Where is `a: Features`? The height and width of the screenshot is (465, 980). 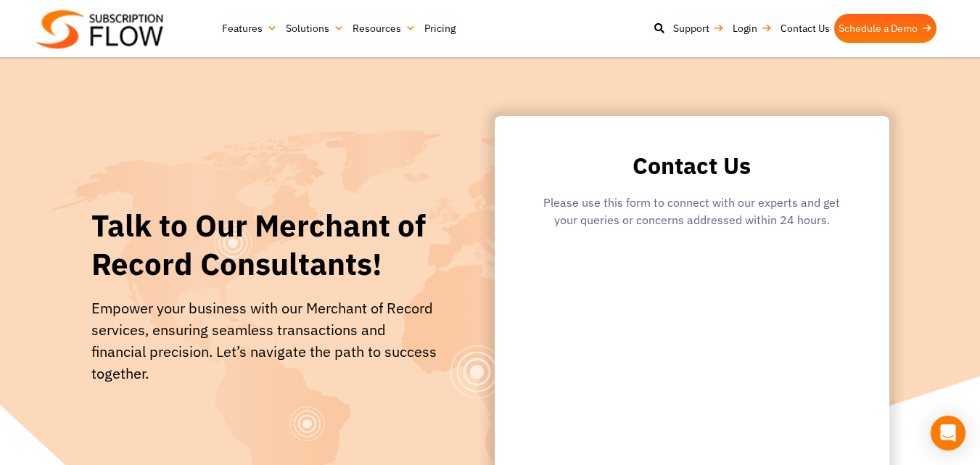 a: Features is located at coordinates (249, 29).